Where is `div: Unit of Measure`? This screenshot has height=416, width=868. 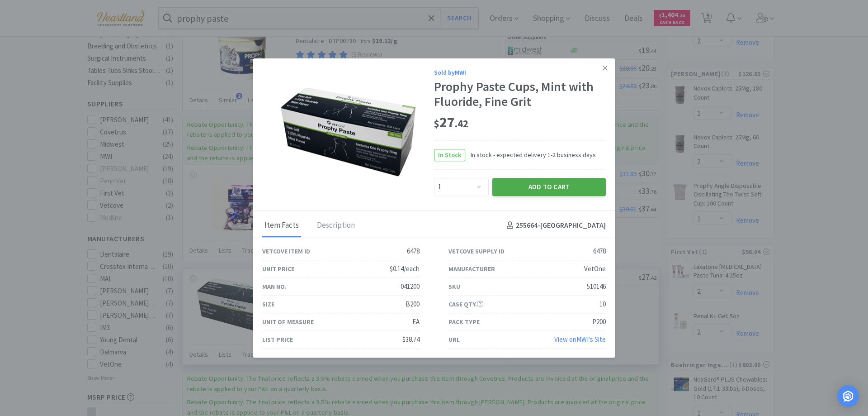 div: Unit of Measure is located at coordinates (288, 321).